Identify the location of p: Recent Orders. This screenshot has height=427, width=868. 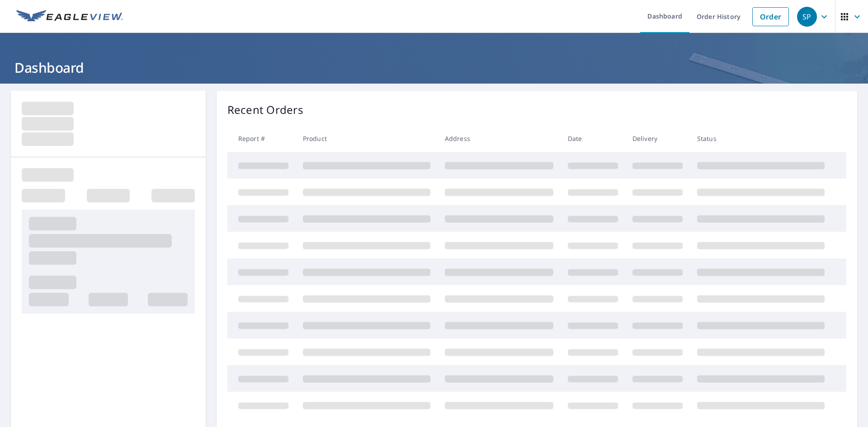
(266, 110).